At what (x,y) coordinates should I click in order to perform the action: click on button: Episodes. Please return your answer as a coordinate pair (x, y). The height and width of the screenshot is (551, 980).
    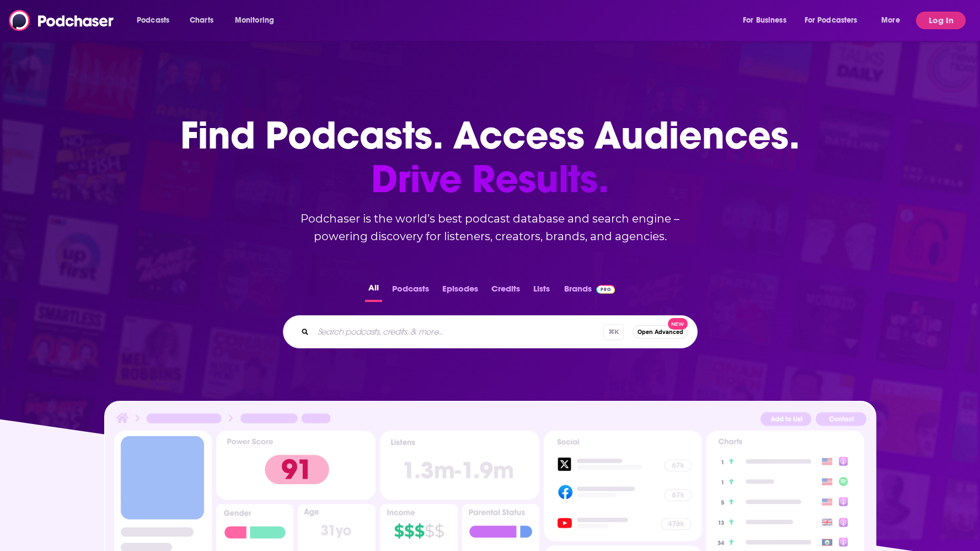
    Looking at the image, I should click on (460, 290).